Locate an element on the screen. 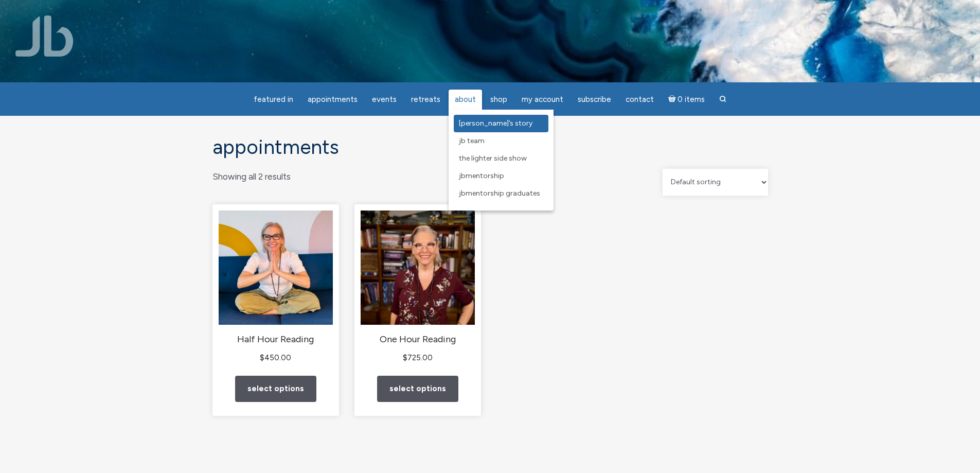 This screenshot has width=980, height=473. span: My Account is located at coordinates (542, 99).